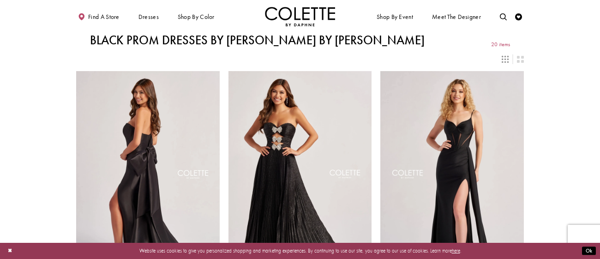 The height and width of the screenshot is (259, 600). Describe the element at coordinates (149, 17) in the screenshot. I see `span: Dresses` at that location.